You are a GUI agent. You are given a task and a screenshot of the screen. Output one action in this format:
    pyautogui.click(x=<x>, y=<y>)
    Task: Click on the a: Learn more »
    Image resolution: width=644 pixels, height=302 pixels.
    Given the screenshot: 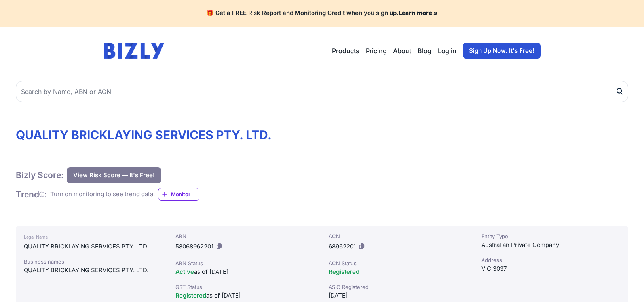 What is the action you would take?
    pyautogui.click(x=418, y=13)
    